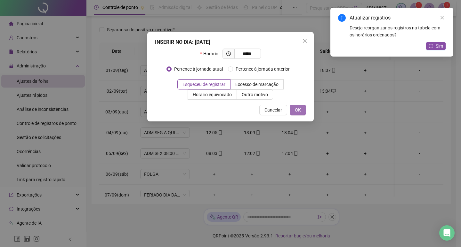 The width and height of the screenshot is (461, 247). What do you see at coordinates (273, 110) in the screenshot?
I see `span: Cancelar` at bounding box center [273, 110].